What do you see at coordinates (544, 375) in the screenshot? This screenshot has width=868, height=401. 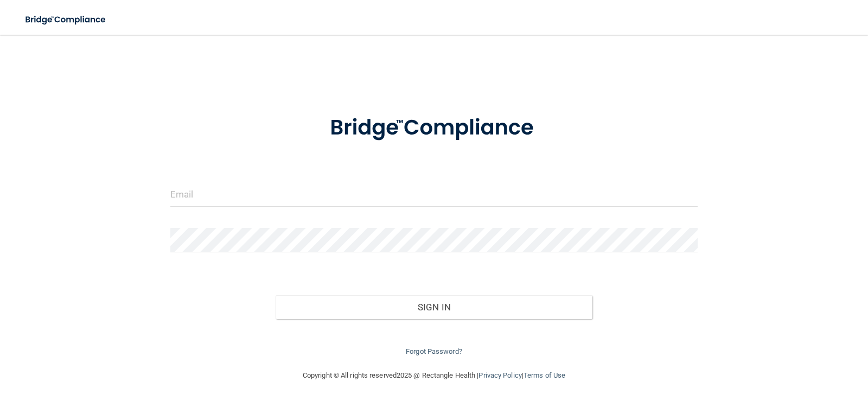 I see `a: Terms of Use` at bounding box center [544, 375].